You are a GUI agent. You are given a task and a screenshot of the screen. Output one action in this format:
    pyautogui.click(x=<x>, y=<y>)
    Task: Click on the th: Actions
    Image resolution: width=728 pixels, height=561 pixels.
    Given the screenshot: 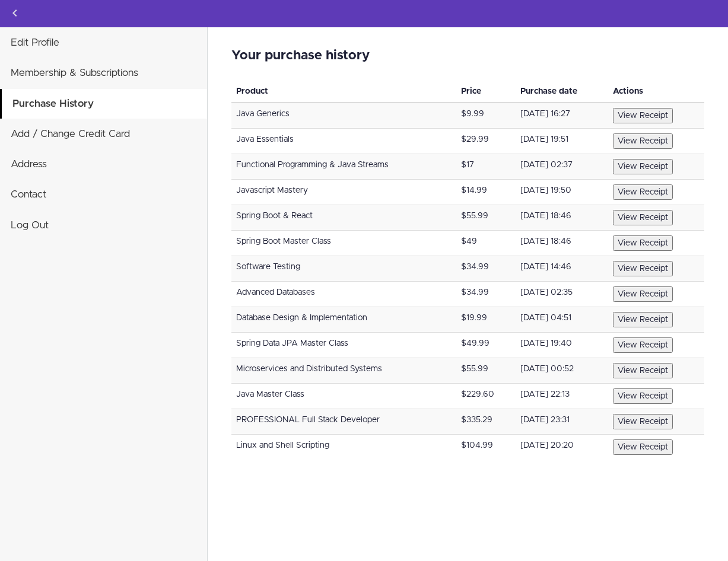 What is the action you would take?
    pyautogui.click(x=656, y=91)
    